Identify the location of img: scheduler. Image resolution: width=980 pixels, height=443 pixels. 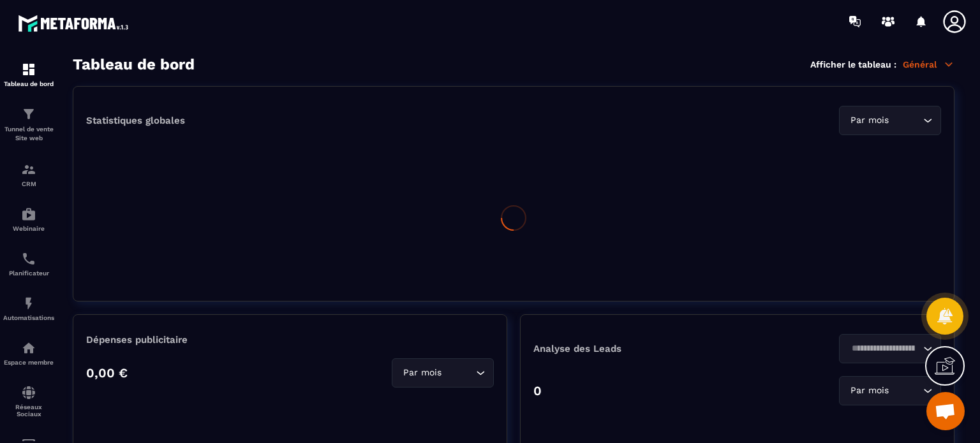
(29, 259).